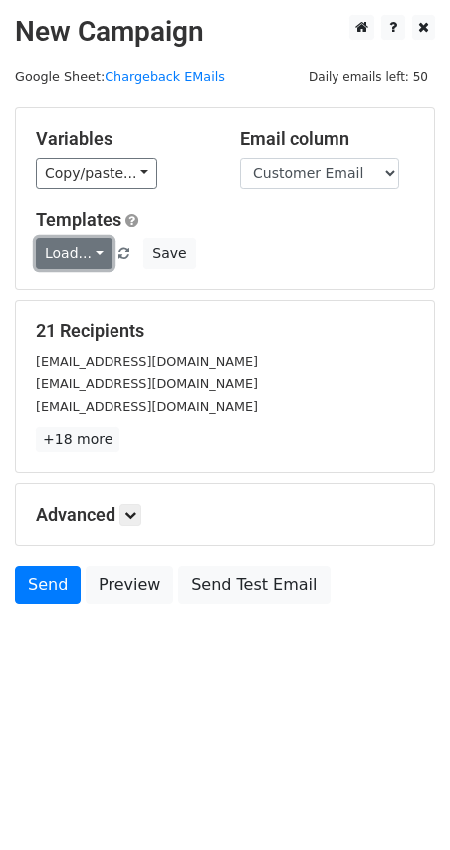  I want to click on a: Templates, so click(79, 219).